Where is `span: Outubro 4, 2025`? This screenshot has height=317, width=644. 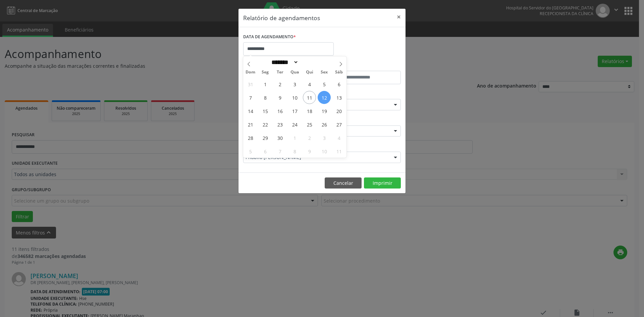 span: Outubro 4, 2025 is located at coordinates (339, 137).